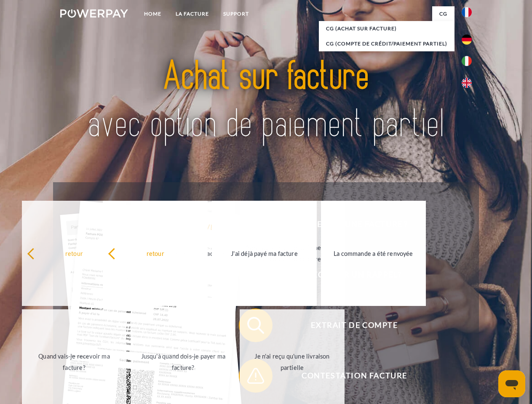  Describe the element at coordinates (373, 253) in the screenshot. I see `div: La commande a été renvoyée` at that location.